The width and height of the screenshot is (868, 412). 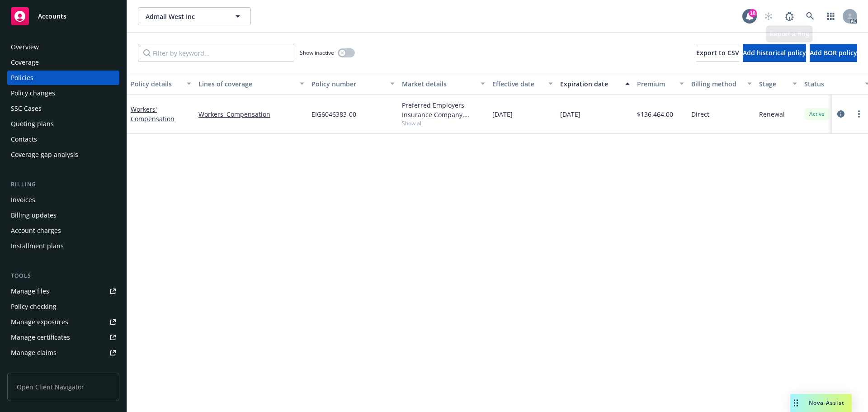 What do you see at coordinates (63, 231) in the screenshot?
I see `a: Account charges` at bounding box center [63, 231].